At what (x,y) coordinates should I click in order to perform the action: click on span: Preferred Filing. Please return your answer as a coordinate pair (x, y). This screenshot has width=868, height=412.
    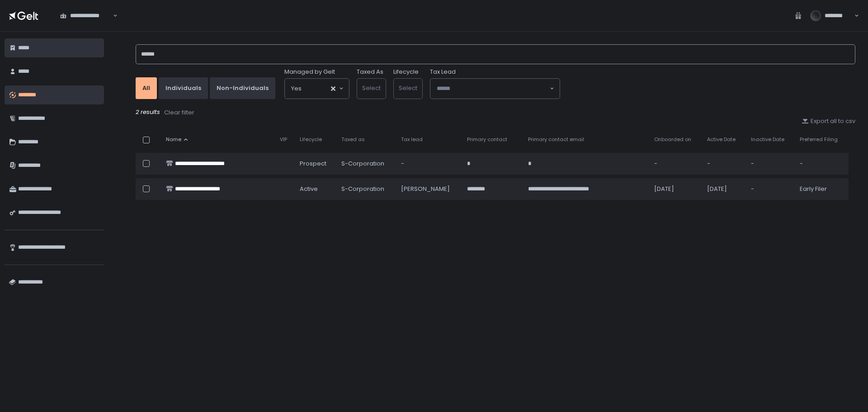
    Looking at the image, I should click on (819, 139).